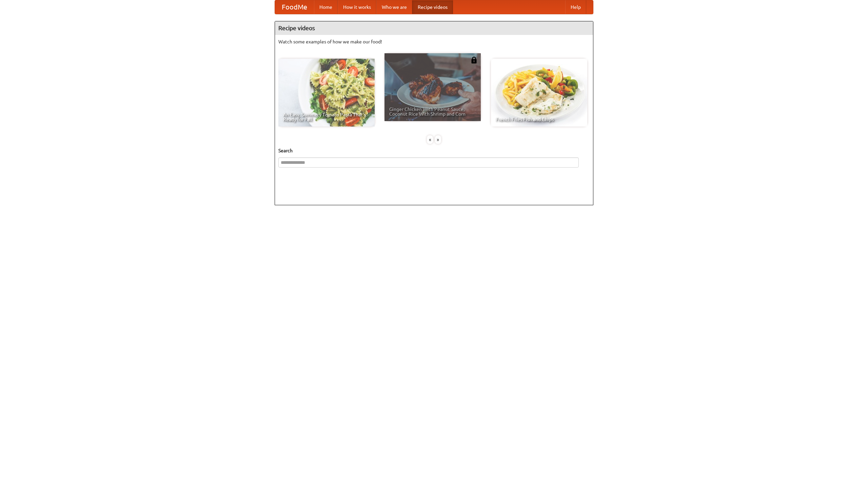 The height and width of the screenshot is (480, 868). Describe the element at coordinates (434, 150) in the screenshot. I see `h5: Search` at that location.